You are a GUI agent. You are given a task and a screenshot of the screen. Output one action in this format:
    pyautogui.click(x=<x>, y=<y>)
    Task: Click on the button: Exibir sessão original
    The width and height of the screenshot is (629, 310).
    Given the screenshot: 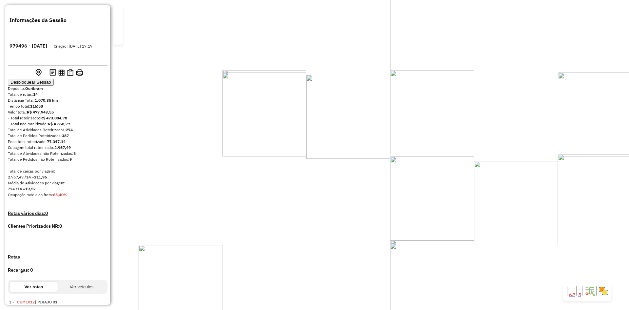 What is the action you would take?
    pyautogui.click(x=33, y=73)
    